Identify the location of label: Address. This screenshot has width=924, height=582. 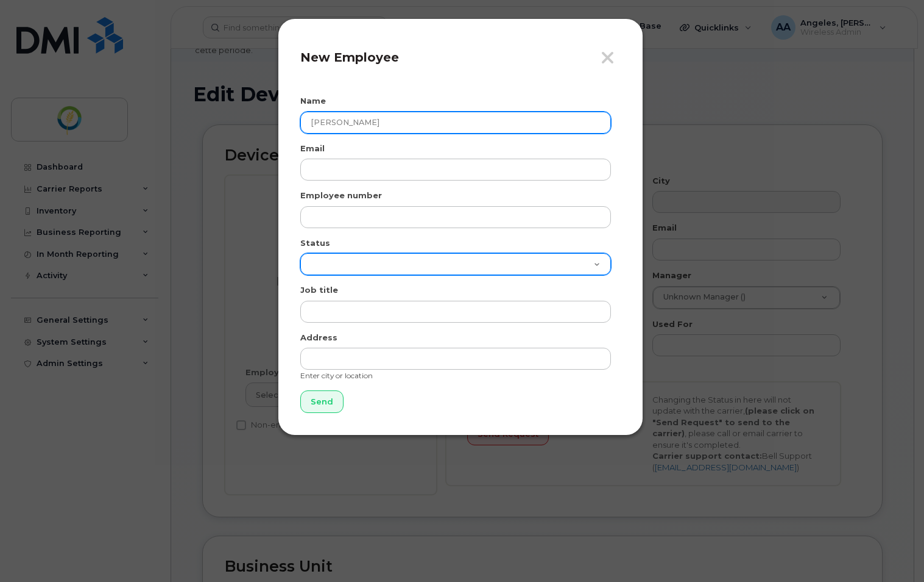
(319, 337).